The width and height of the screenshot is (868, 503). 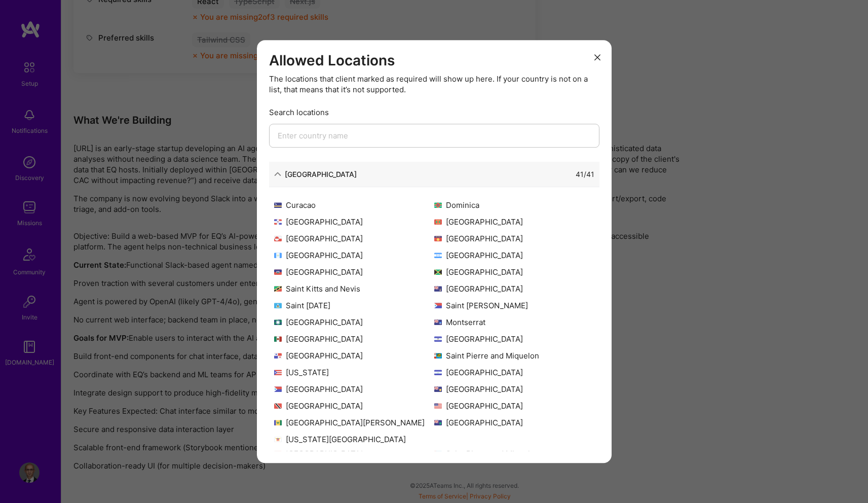 I want to click on img: Puerto Rico, so click(x=277, y=372).